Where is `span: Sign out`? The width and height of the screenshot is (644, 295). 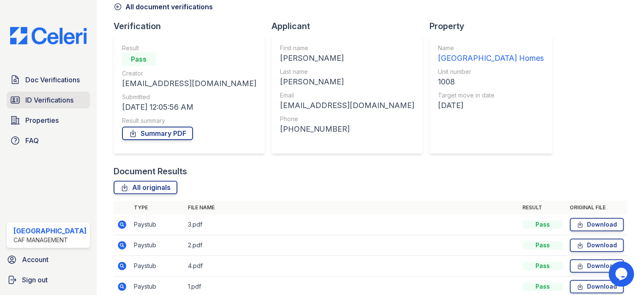
span: Sign out is located at coordinates (34, 280).